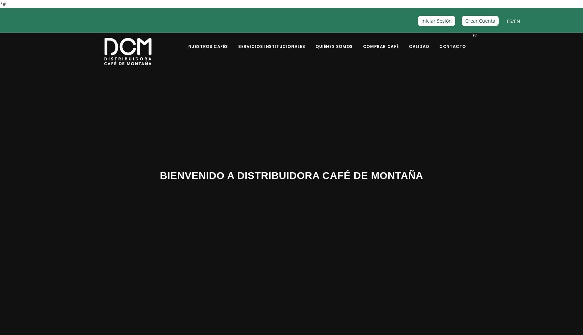 This screenshot has width=583, height=335. I want to click on h3: BIENVENIDO A DISTRIBUIDORA CAFÉ DE MONTAÑA, so click(292, 175).